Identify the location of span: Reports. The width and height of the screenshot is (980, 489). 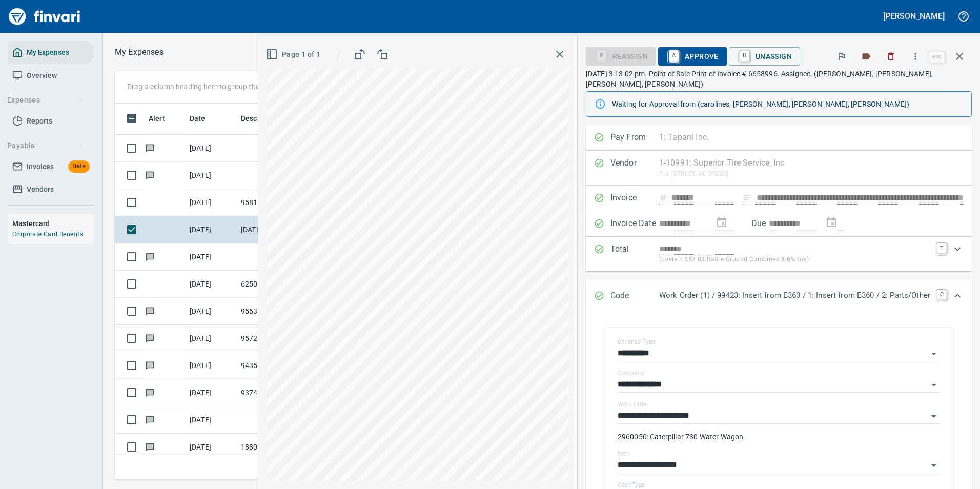
(40, 121).